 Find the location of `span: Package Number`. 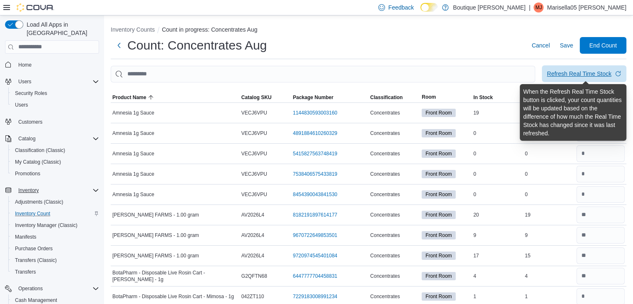

span: Package Number is located at coordinates (313, 97).